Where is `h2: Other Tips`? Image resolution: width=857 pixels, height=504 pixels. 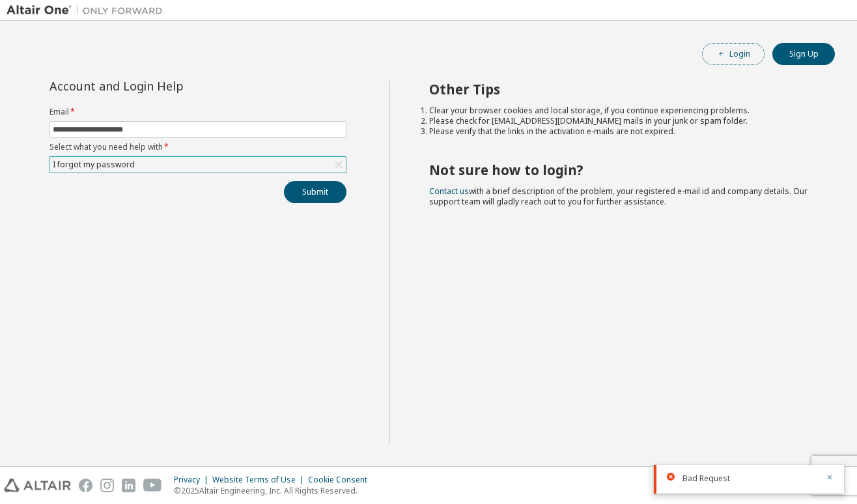 h2: Other Tips is located at coordinates (621, 89).